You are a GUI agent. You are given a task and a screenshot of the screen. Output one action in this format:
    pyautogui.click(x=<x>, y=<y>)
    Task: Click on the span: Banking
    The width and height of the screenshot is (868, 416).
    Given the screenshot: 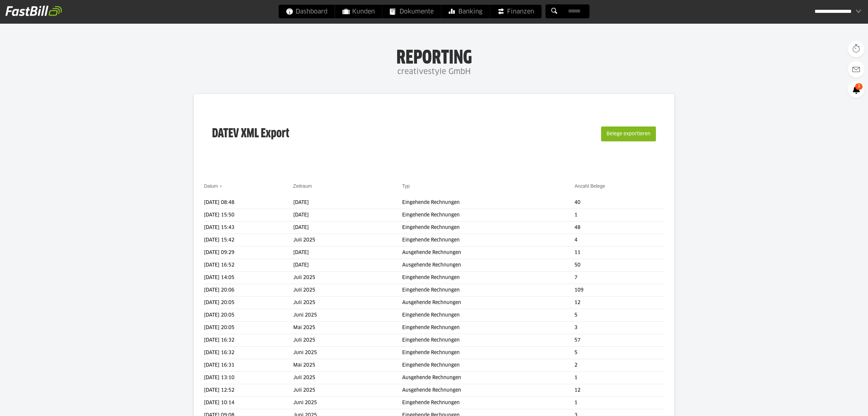 What is the action you would take?
    pyautogui.click(x=465, y=11)
    